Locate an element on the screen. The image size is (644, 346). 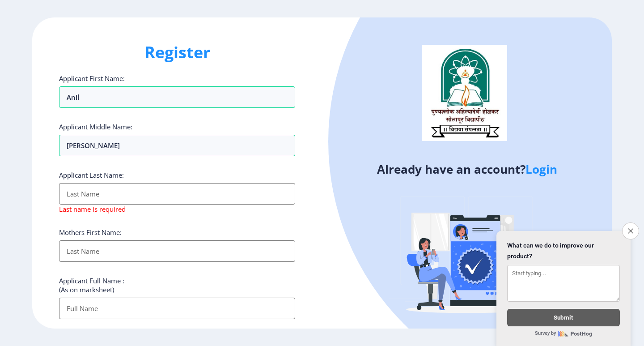
img: logo is located at coordinates (465, 93).